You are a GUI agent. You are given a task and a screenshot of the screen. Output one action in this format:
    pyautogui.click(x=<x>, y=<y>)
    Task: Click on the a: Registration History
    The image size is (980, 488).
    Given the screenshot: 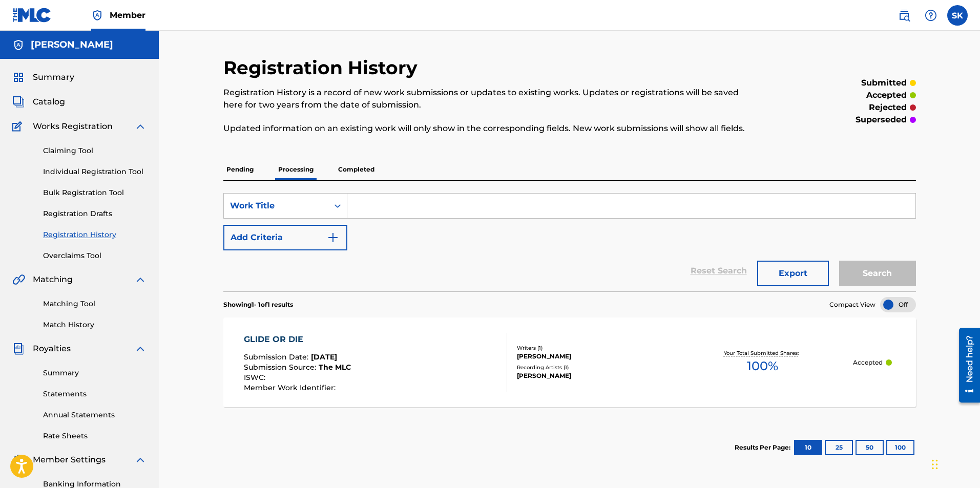 What is the action you would take?
    pyautogui.click(x=95, y=235)
    